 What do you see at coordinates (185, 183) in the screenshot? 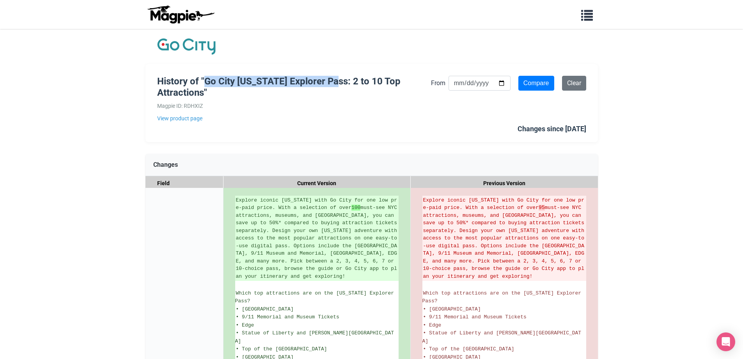
I see `div: Field` at bounding box center [185, 183].